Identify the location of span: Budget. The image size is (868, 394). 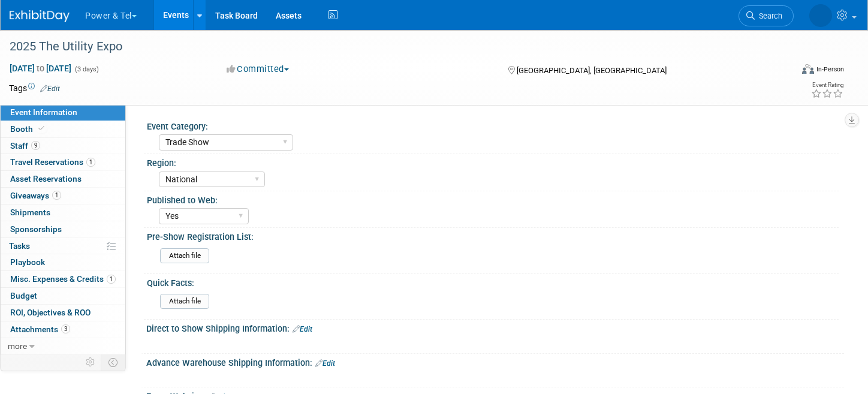
(24, 296).